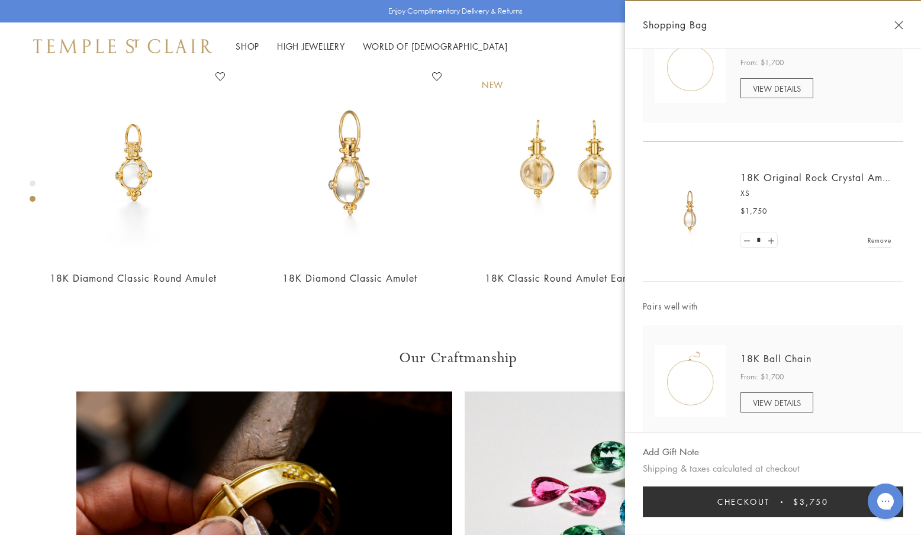  Describe the element at coordinates (311, 46) in the screenshot. I see `a: High JewelleryHigh Jewellery` at that location.